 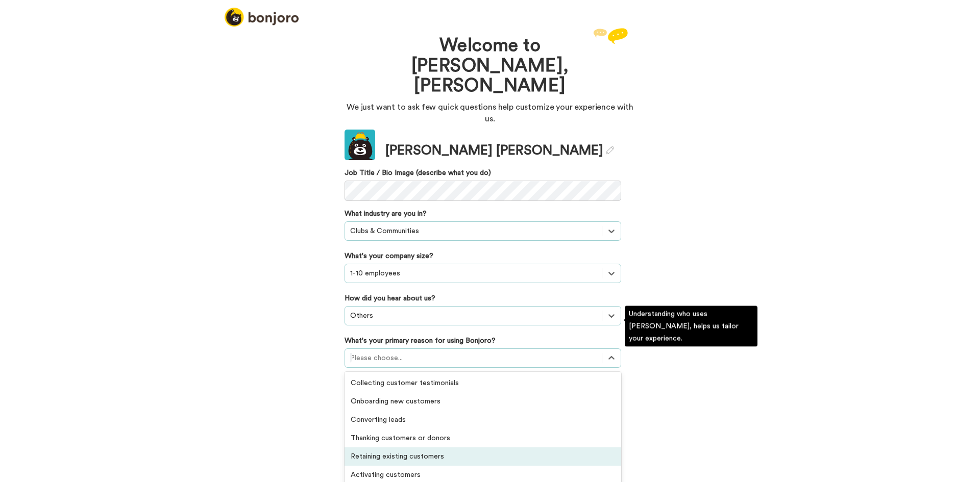 I want to click on label: What's your primary reason for using Bonjoro?, so click(x=421, y=341).